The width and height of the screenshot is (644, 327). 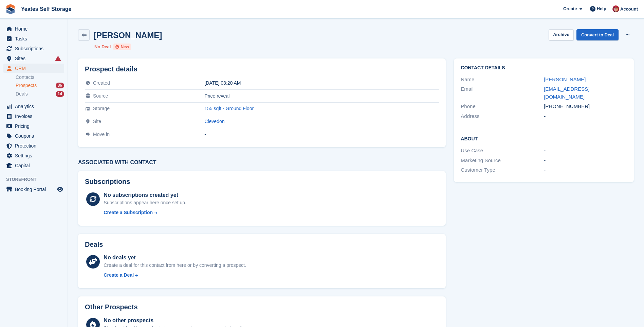 What do you see at coordinates (502, 150) in the screenshot?
I see `div: Use Case` at bounding box center [502, 150].